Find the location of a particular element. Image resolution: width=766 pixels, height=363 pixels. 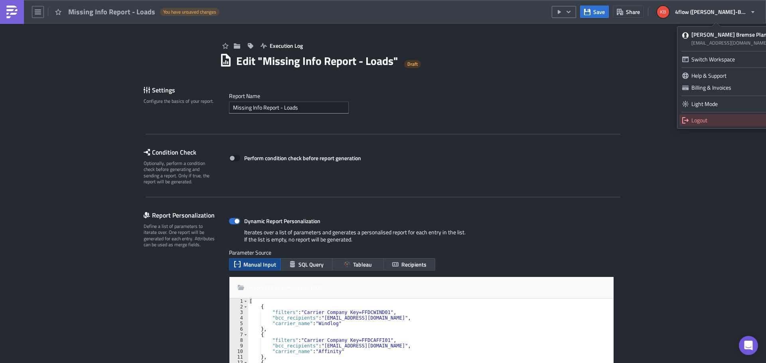

div: 2 is located at coordinates (239, 307).